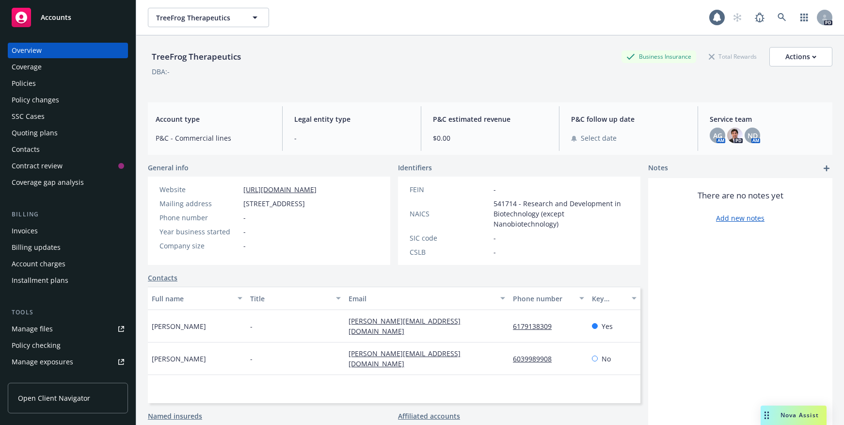 This screenshot has width=844, height=425. Describe the element at coordinates (199, 245) in the screenshot. I see `div: Company size` at that location.